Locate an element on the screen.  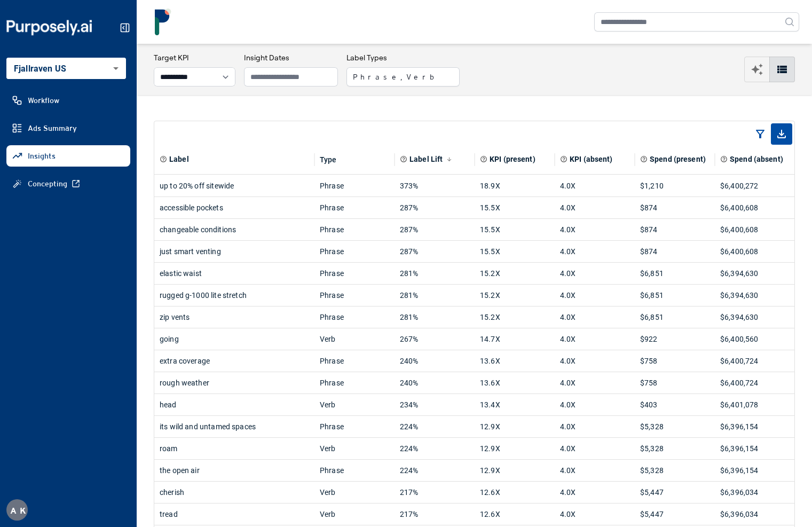
a: Workflow is located at coordinates (69, 101).